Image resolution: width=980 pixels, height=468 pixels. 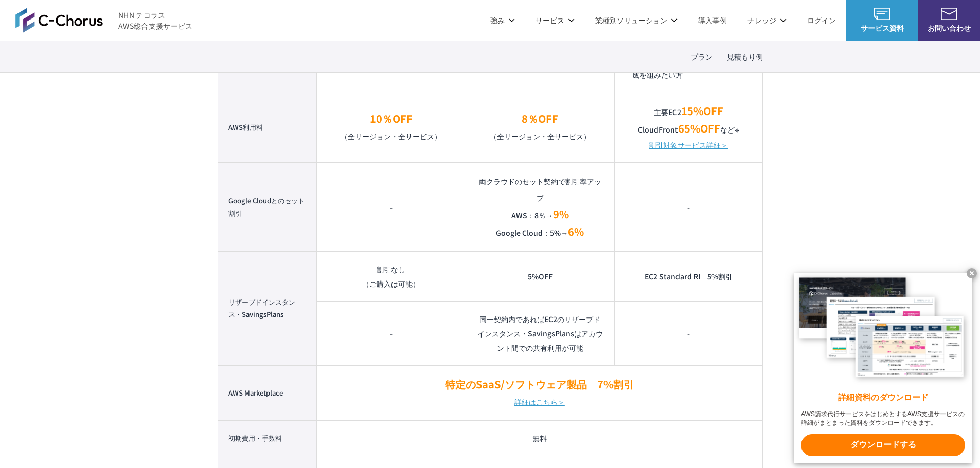 I want to click on img: AWS総合支援サービス C-Chorus サービス資料, so click(x=882, y=14).